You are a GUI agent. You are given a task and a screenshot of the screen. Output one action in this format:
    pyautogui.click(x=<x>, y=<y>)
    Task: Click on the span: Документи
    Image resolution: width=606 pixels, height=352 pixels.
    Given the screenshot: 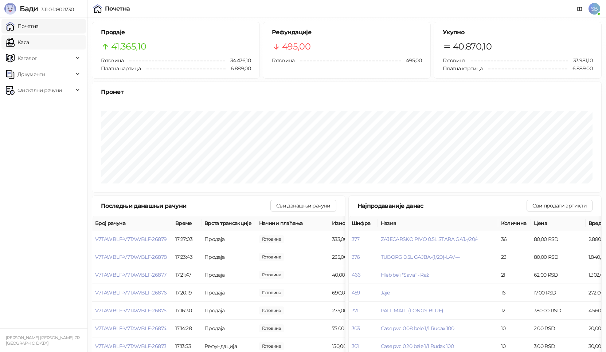 What is the action you would take?
    pyautogui.click(x=31, y=74)
    